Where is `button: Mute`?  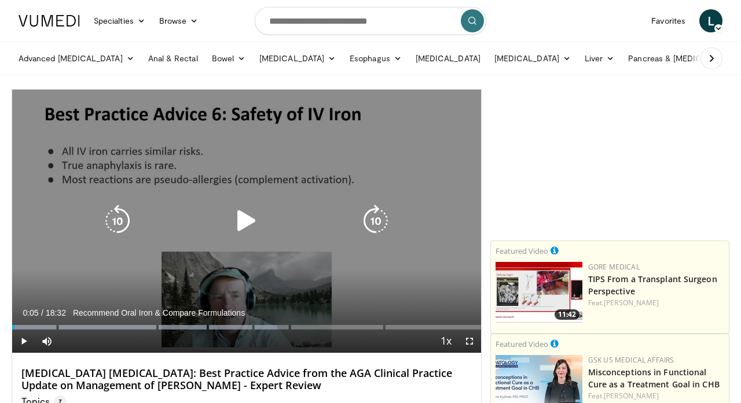
button: Mute is located at coordinates (47, 341).